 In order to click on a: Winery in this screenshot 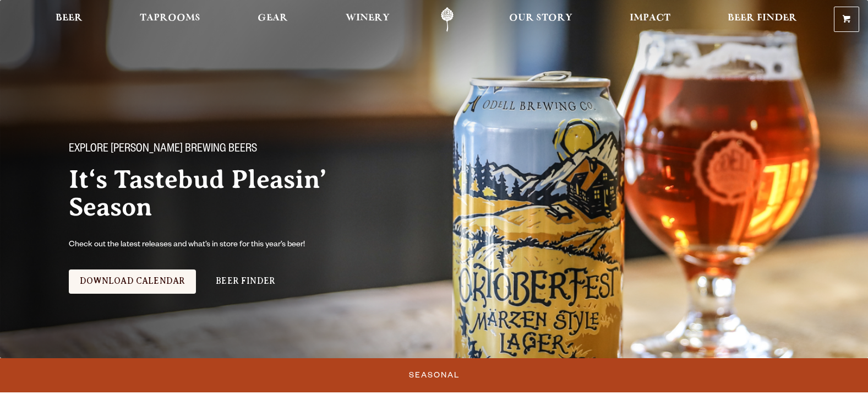, I will do `click(368, 19)`.